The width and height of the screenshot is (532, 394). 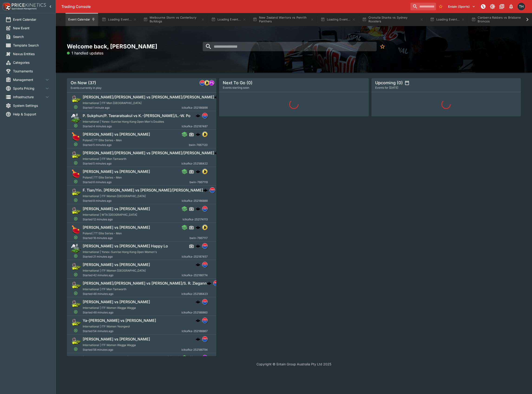 What do you see at coordinates (29, 5) in the screenshot?
I see `img: PriceKinetics` at bounding box center [29, 5].